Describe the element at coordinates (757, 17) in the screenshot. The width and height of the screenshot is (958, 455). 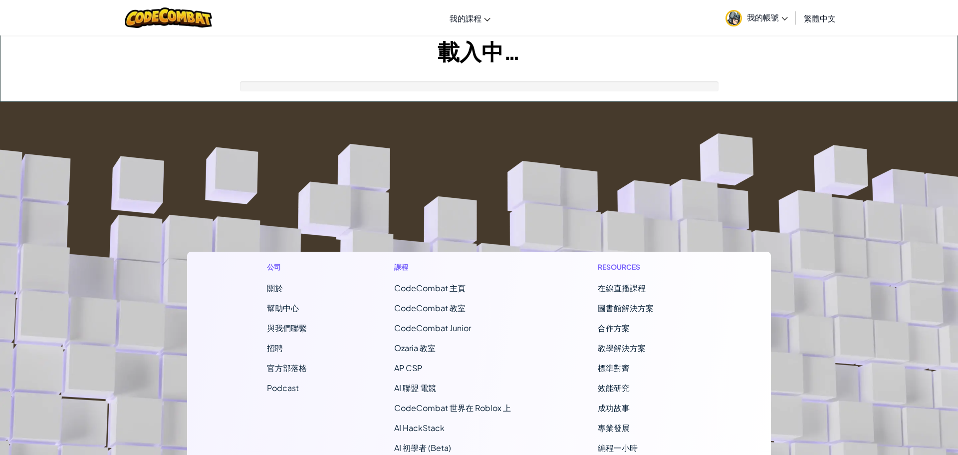
I see `a: 我的帳號` at that location.